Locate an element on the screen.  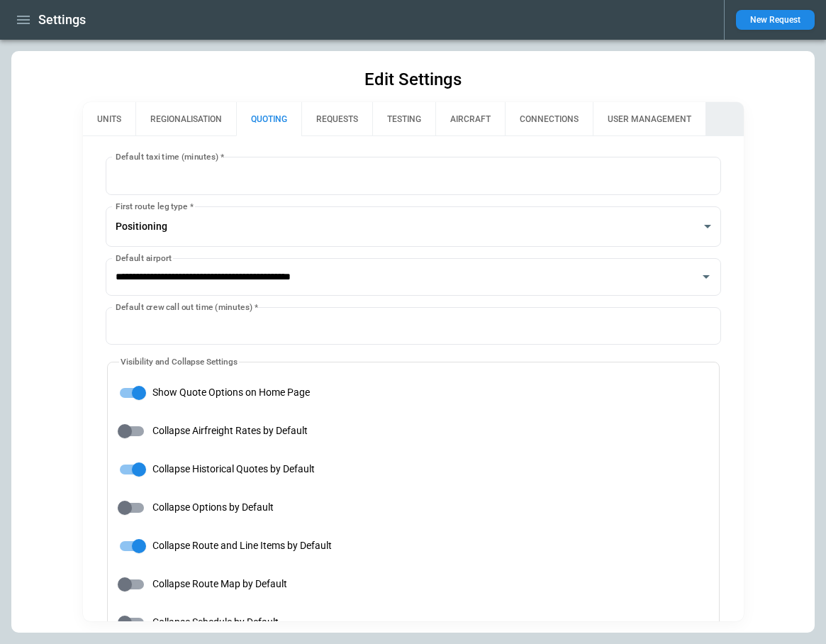
span: Collapse Options by Default is located at coordinates (213, 507).